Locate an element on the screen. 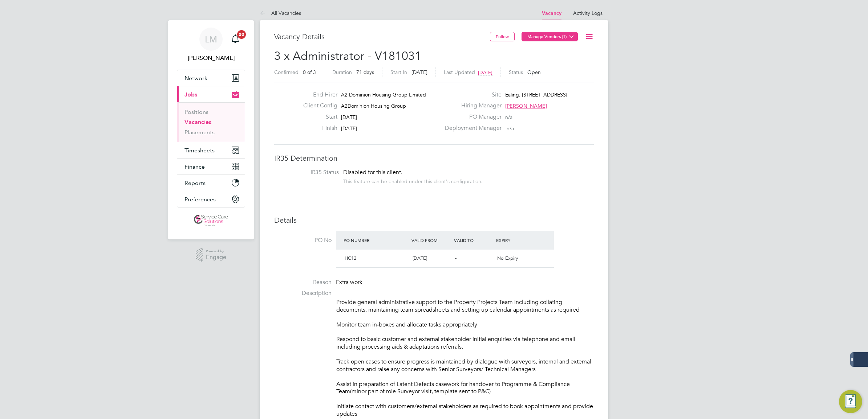 The height and width of the screenshot is (419, 868). div: PO Number is located at coordinates (375, 240).